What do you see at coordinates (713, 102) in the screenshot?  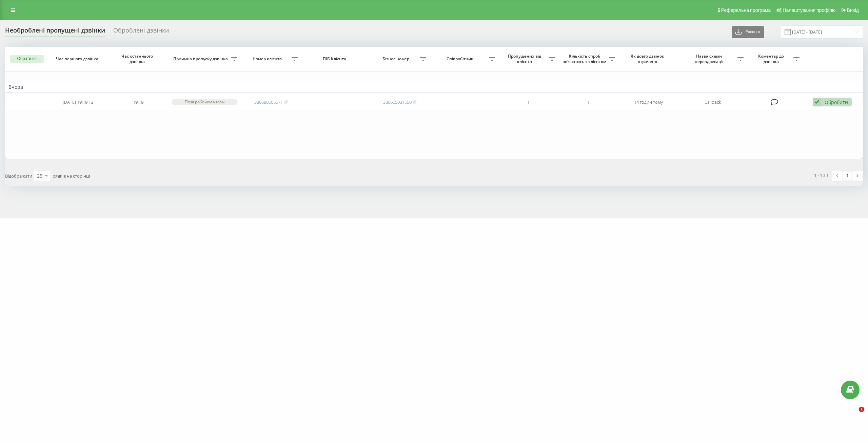 I see `td: Callback` at bounding box center [713, 102].